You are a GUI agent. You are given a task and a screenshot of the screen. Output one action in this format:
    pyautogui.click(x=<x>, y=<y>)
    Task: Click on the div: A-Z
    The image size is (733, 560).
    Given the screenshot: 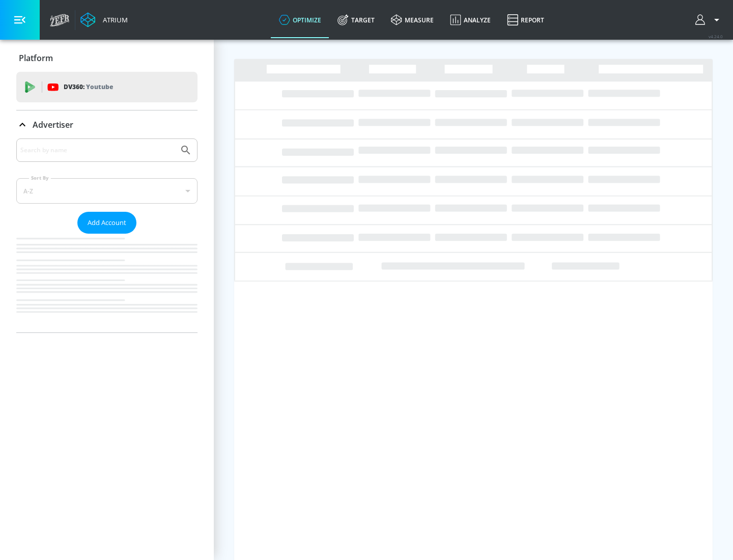 What is the action you would take?
    pyautogui.click(x=107, y=191)
    